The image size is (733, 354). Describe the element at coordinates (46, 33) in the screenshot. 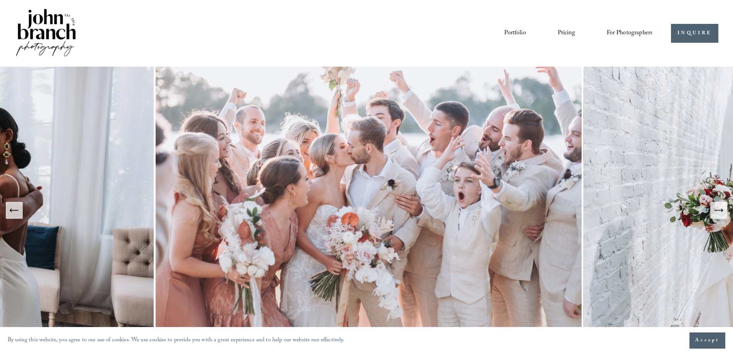

I see `img: John Branch IV Photography` at that location.